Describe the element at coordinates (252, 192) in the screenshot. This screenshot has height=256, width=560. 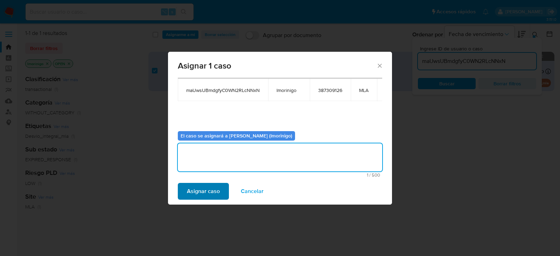
I see `span: Cancelar` at that location.